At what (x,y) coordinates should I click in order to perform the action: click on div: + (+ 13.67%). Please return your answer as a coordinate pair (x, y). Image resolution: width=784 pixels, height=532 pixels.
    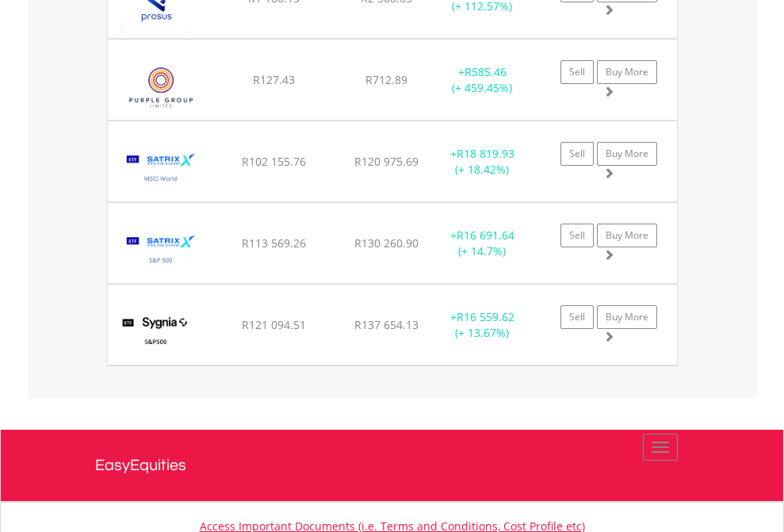
    Looking at the image, I should click on (483, 325).